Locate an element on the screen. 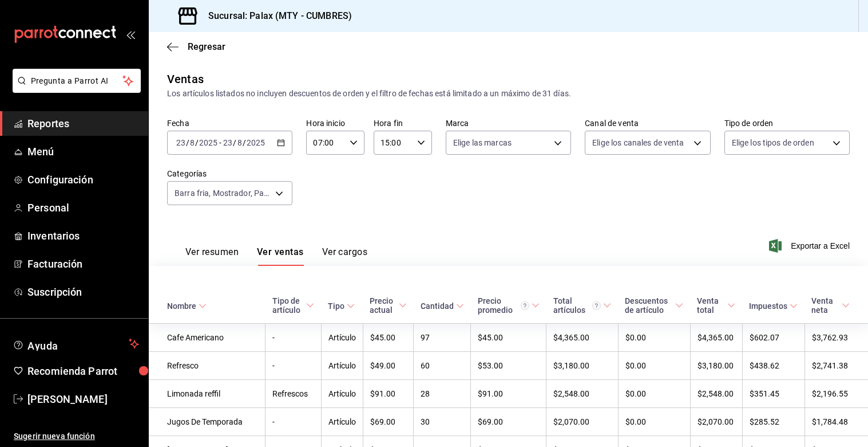 Image resolution: width=868 pixels, height=447 pixels. span: Descuentos de artículo is located at coordinates (654, 305).